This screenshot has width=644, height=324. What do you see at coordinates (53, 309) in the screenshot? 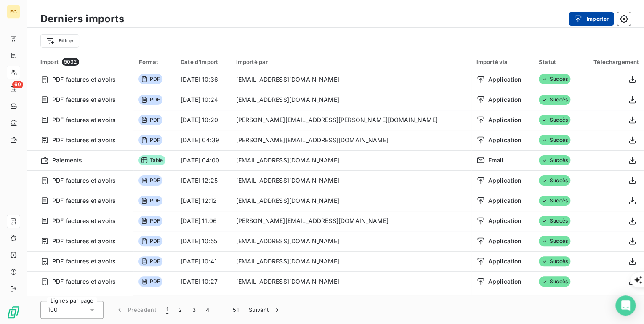
I see `span: 100` at bounding box center [53, 309].